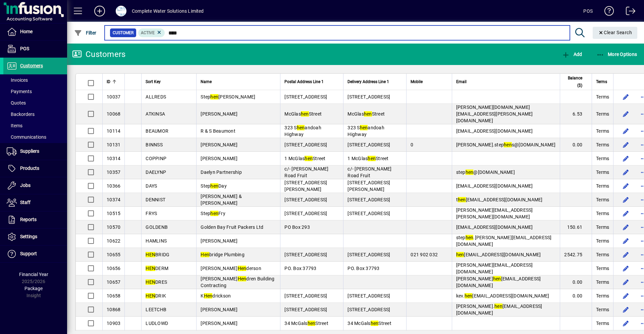 Image resolution: width=644 pixels, height=334 pixels. Describe the element at coordinates (150, 268) in the screenshot. I see `em: HEN` at that location.